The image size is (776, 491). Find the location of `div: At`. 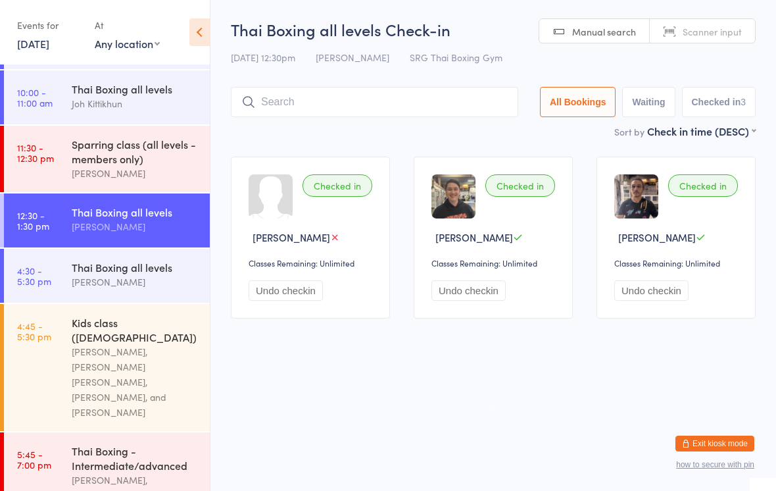

div: At is located at coordinates (127, 25).